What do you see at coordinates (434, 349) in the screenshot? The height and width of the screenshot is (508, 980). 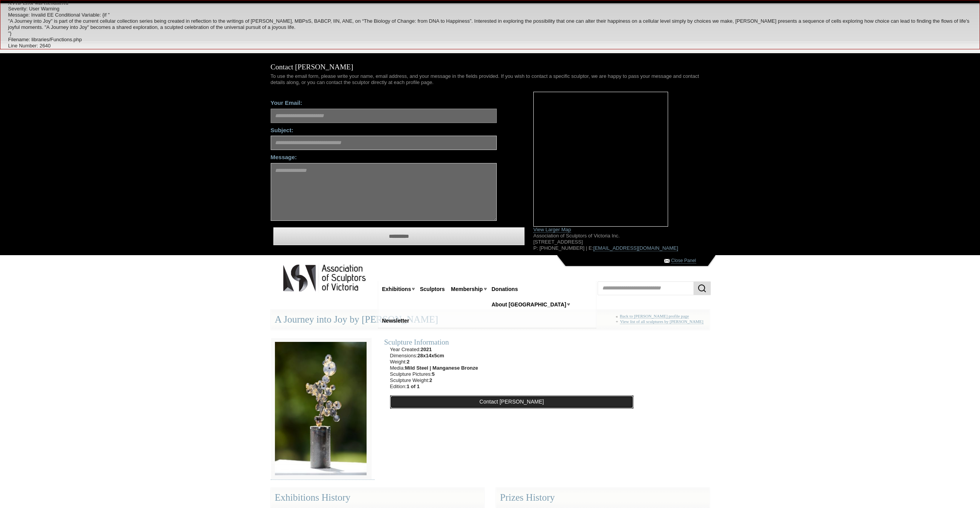 I see `li: Year Created:` at bounding box center [434, 349].